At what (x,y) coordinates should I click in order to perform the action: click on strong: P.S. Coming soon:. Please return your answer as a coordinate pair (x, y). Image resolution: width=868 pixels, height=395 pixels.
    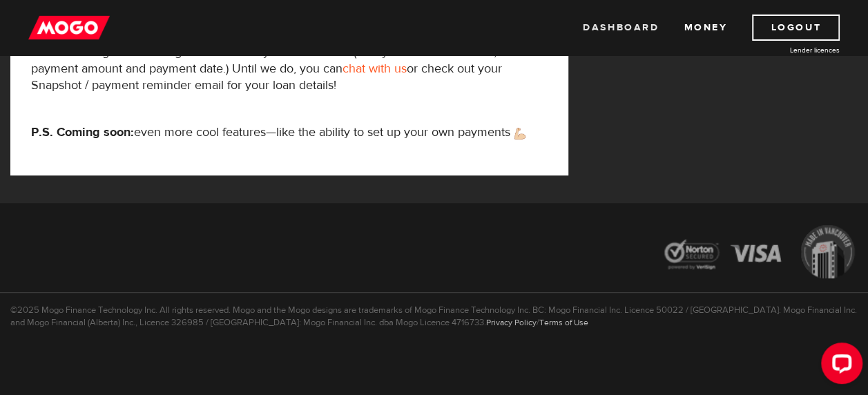
    Looking at the image, I should click on (82, 132).